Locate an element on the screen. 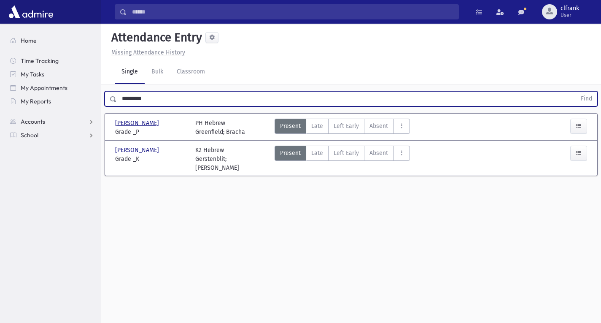 Image resolution: width=601 pixels, height=323 pixels. a: Missing Attendance History is located at coordinates (146, 52).